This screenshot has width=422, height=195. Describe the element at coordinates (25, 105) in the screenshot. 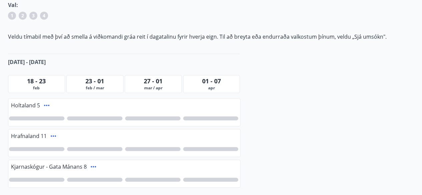

I see `span: Holtaland 5` at that location.